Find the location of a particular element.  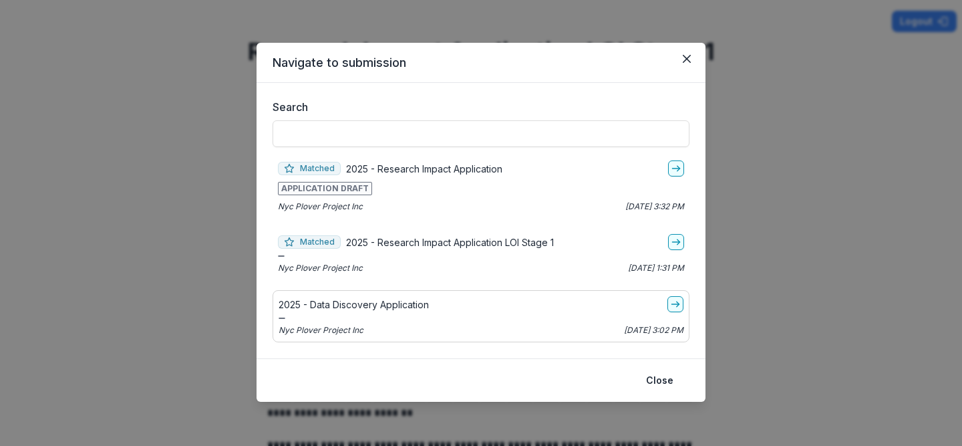

p: 2025 - Research Impact Application is located at coordinates (424, 168).